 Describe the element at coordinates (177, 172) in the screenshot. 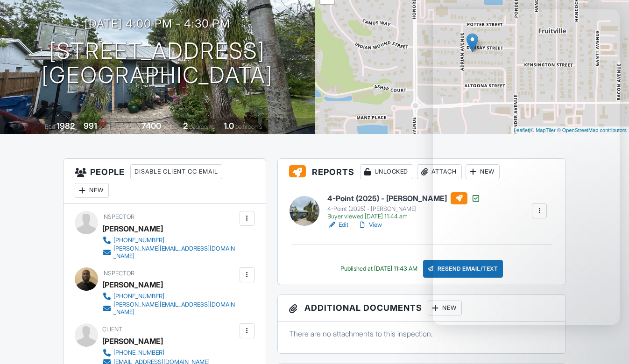

I see `div: Disable Client CC Email` at that location.